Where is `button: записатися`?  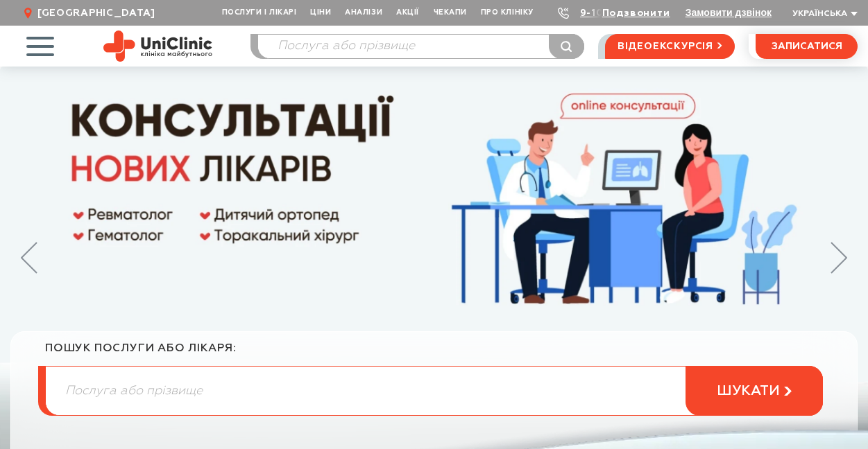
button: записатися is located at coordinates (806, 47).